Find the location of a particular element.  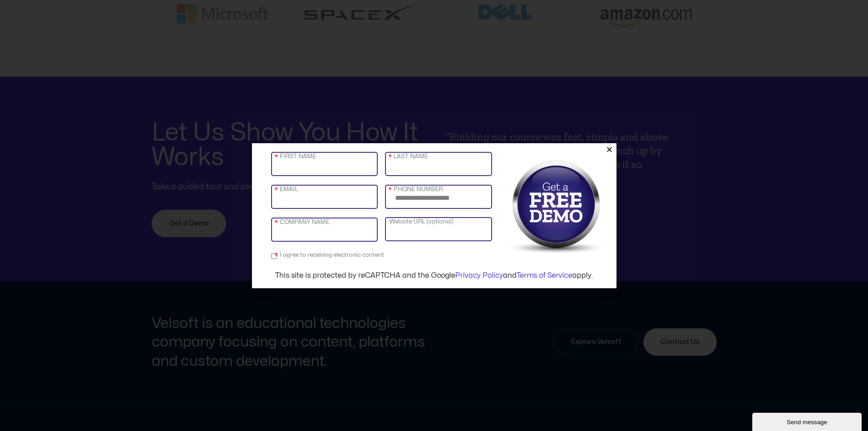

div: Send message is located at coordinates (55, 11).